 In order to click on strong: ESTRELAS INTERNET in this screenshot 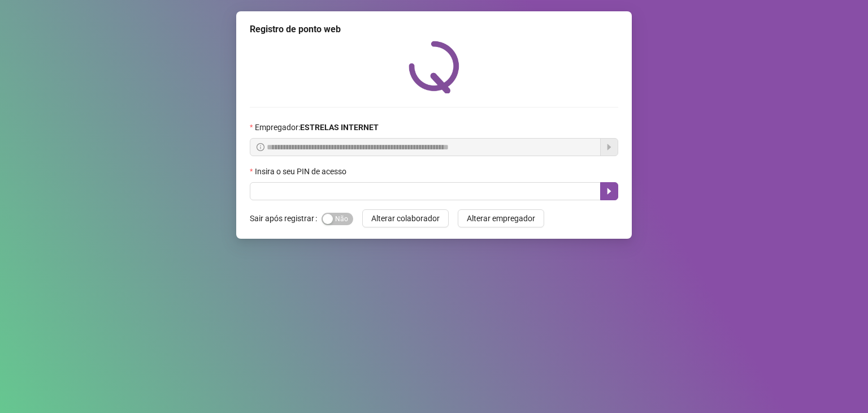, I will do `click(339, 127)`.